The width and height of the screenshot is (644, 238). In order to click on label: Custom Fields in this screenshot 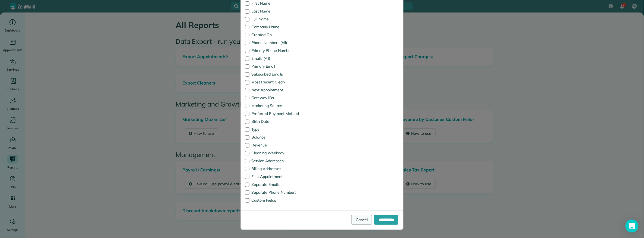, I will do `click(281, 200)`.